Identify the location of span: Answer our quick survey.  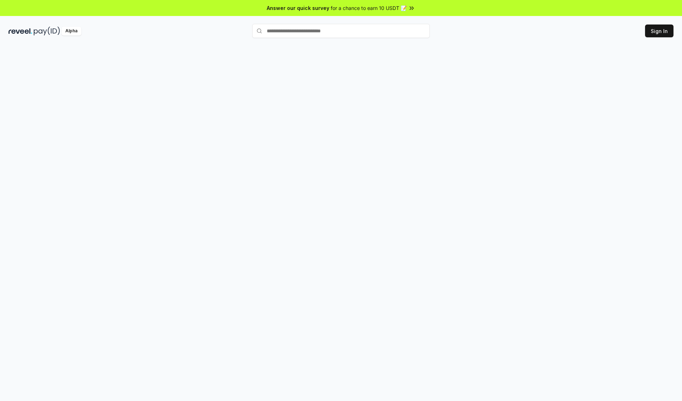
(298, 8).